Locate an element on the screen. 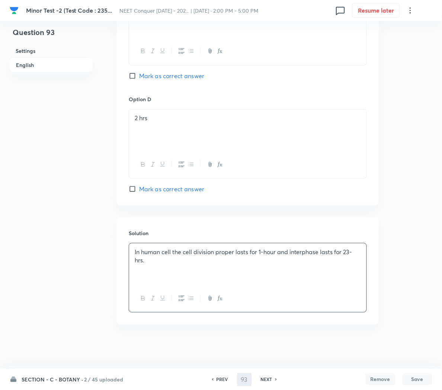 This screenshot has height=390, width=442. h6: Settings is located at coordinates (51, 51).